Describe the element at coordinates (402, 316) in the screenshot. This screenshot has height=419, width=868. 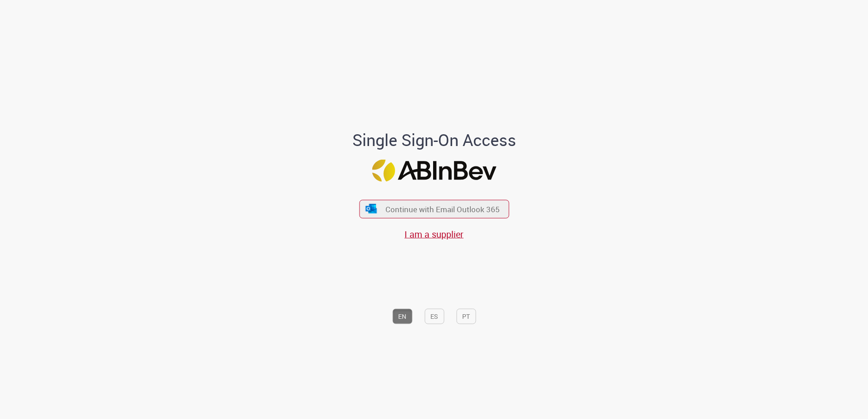
I see `button: EN` at that location.